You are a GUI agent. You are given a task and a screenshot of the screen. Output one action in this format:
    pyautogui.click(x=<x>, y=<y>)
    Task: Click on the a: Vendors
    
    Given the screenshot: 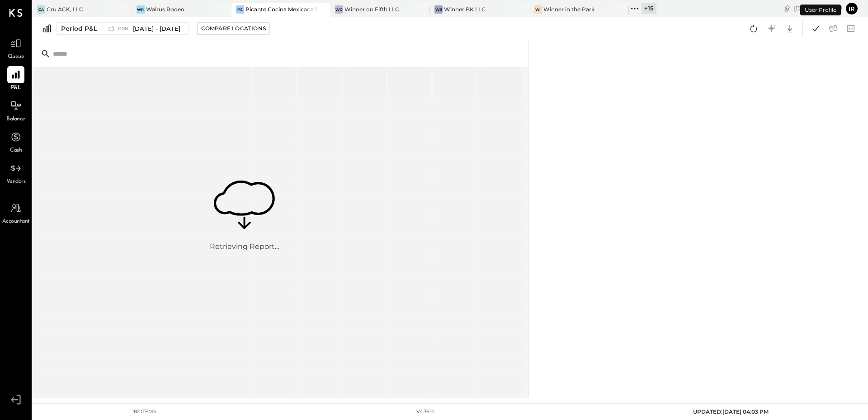 What is the action you would take?
    pyautogui.click(x=16, y=173)
    